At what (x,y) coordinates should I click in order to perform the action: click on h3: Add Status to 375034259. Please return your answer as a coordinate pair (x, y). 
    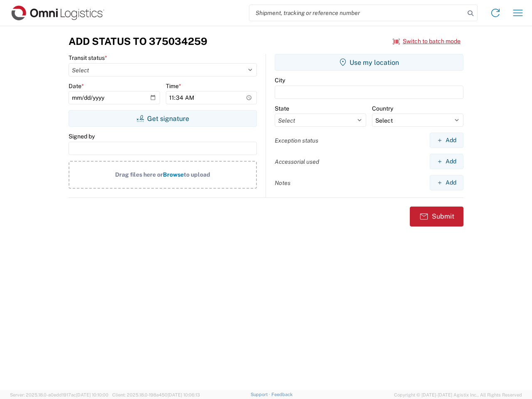
    Looking at the image, I should click on (138, 41).